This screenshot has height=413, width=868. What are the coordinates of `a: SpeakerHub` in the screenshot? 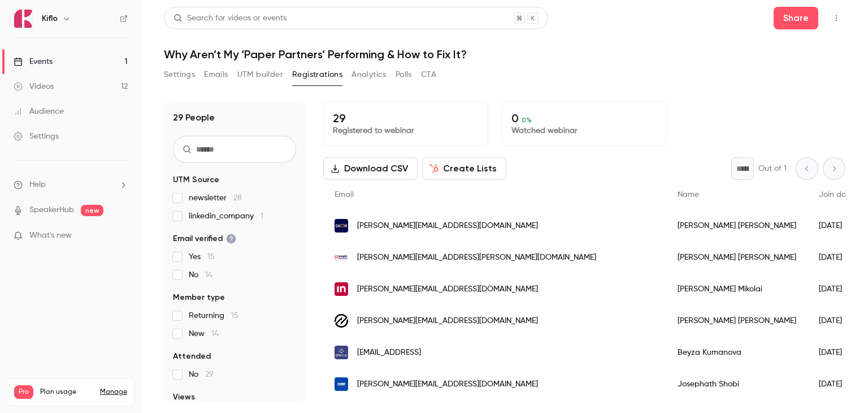 It's located at (52, 209).